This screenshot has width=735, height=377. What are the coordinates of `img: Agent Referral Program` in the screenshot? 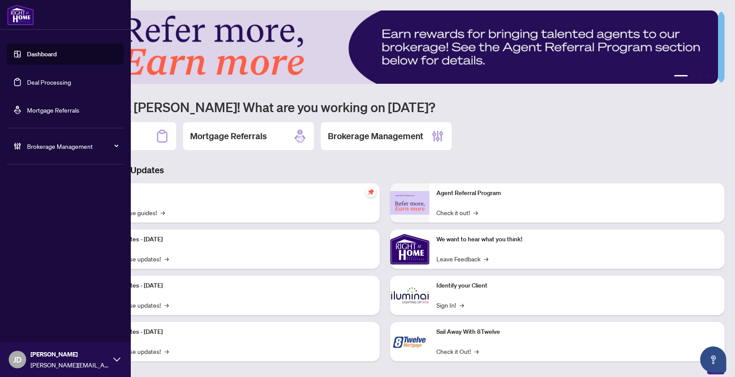 It's located at (410, 203).